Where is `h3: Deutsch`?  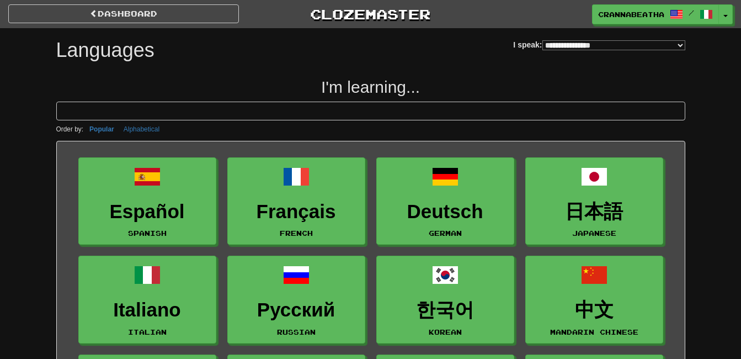 h3: Deutsch is located at coordinates (445, 211).